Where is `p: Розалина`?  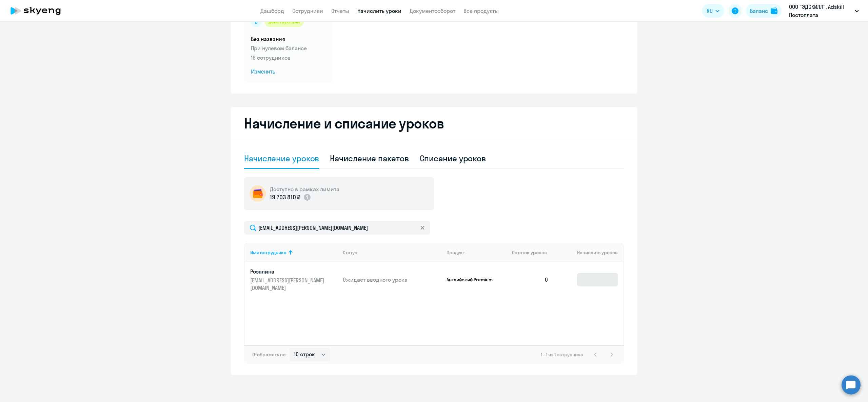
p: Розалина is located at coordinates (288, 271).